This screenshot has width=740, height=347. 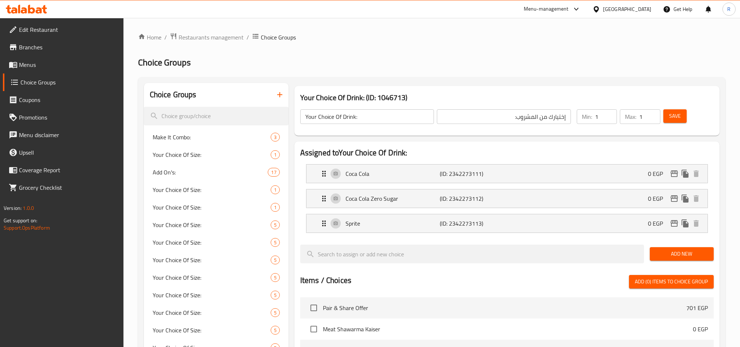 I want to click on p: Coca Cola Zero Sugar, so click(x=393, y=198).